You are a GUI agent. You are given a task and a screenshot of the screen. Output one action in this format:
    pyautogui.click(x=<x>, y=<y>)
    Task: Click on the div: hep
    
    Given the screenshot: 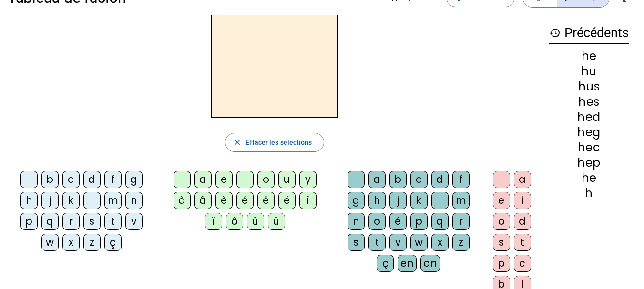 What is the action you would take?
    pyautogui.click(x=589, y=163)
    